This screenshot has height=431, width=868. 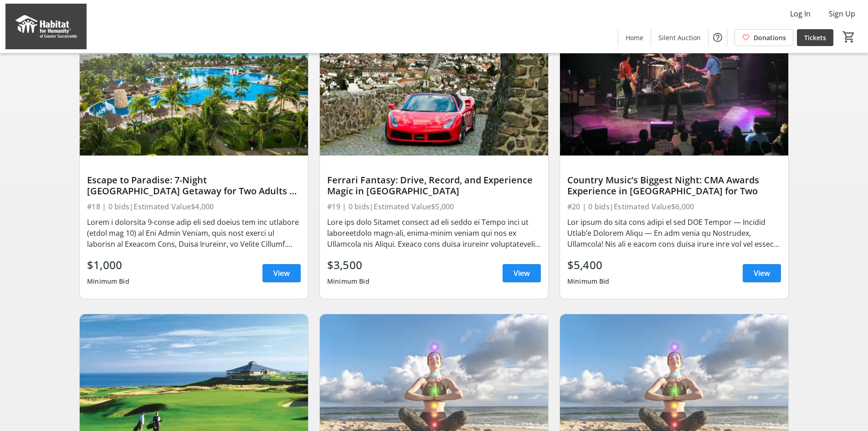 I want to click on a: Silent Auction, so click(x=679, y=37).